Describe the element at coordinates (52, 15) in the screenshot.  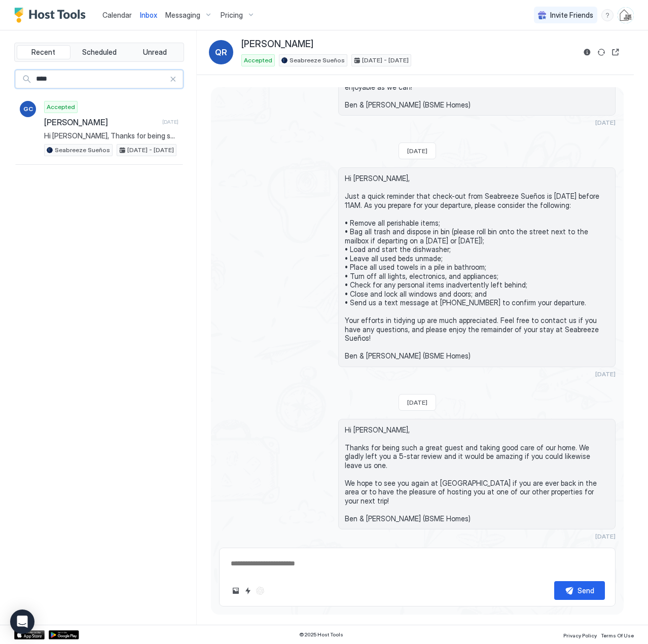
I see `div: Host Tools Logo` at that location.